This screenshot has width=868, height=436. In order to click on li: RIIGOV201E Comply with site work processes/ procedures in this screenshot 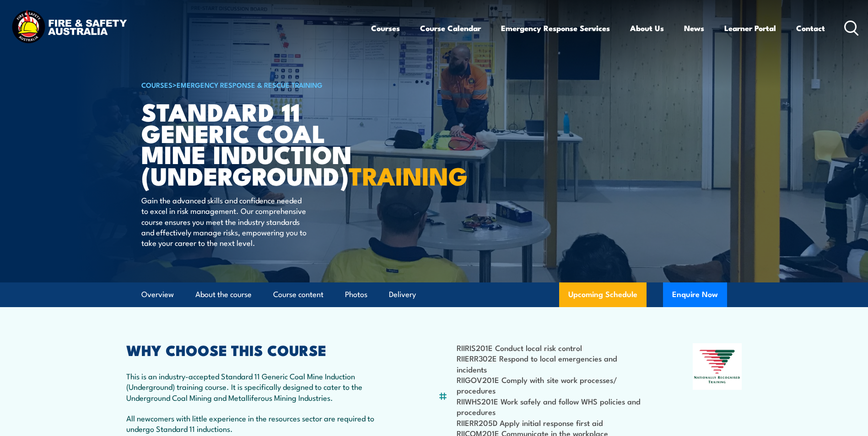, I will do `click(552, 385)`.